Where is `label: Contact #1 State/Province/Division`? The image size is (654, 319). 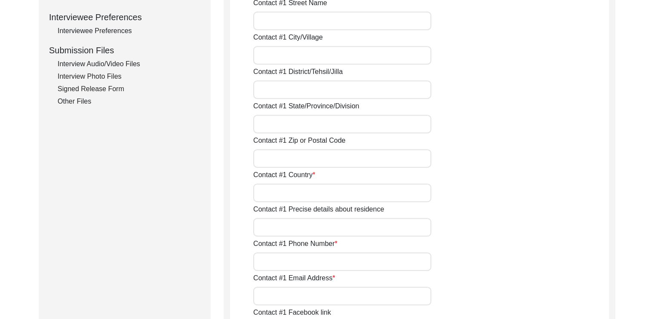 label: Contact #1 State/Province/Division is located at coordinates (306, 106).